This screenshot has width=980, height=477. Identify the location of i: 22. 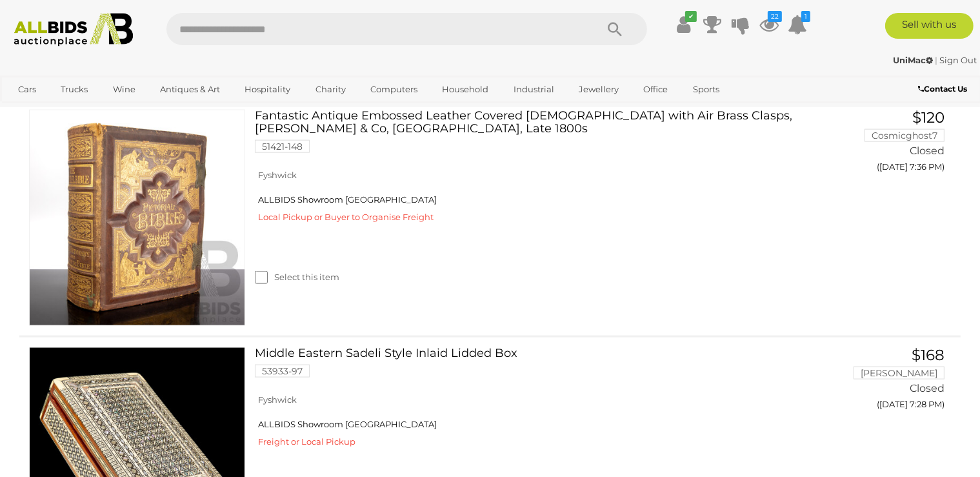
(775, 16).